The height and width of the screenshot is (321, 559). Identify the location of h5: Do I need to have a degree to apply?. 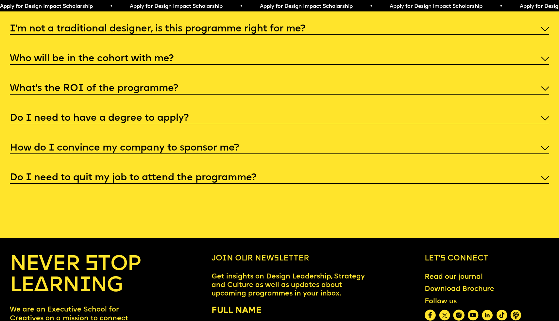
(99, 118).